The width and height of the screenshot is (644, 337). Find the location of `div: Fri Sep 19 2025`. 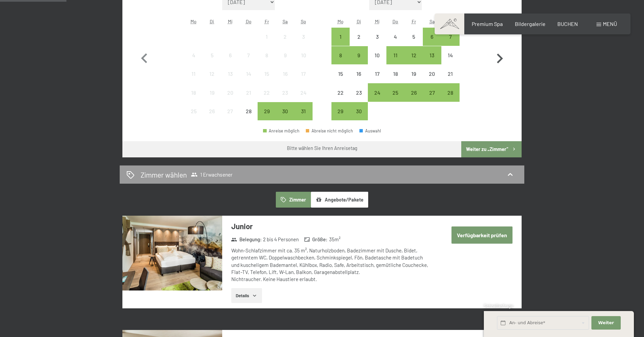

div: Fri Sep 19 2025 is located at coordinates (414, 74).